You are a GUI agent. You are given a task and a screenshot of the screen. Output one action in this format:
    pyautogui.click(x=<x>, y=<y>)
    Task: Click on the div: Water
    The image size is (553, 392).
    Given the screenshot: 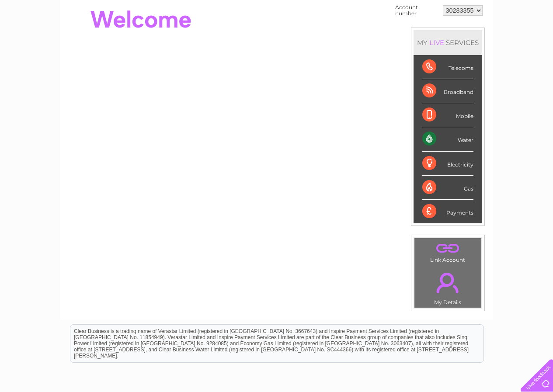 What is the action you would take?
    pyautogui.click(x=447, y=139)
    